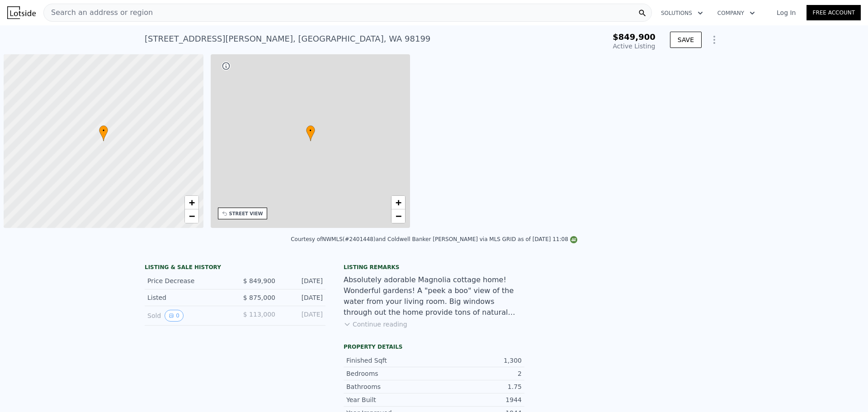 Image resolution: width=868 pixels, height=412 pixels. What do you see at coordinates (259, 281) in the screenshot?
I see `span: $ 849,900` at bounding box center [259, 281].